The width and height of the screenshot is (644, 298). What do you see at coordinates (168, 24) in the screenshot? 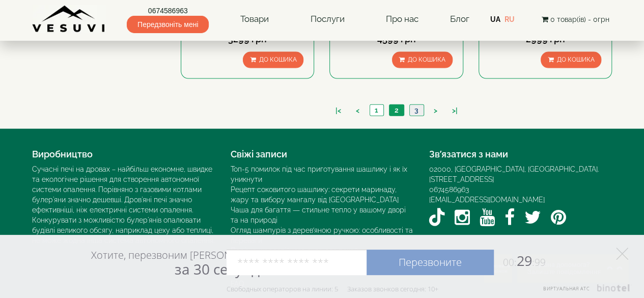
I see `span: Передзвоніть мені` at bounding box center [168, 24].